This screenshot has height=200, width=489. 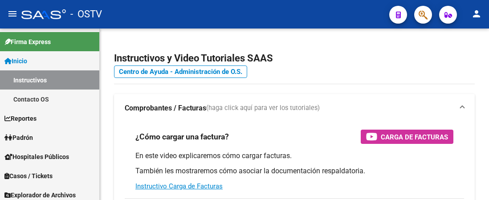 I want to click on span: Carga de Facturas, so click(x=414, y=137).